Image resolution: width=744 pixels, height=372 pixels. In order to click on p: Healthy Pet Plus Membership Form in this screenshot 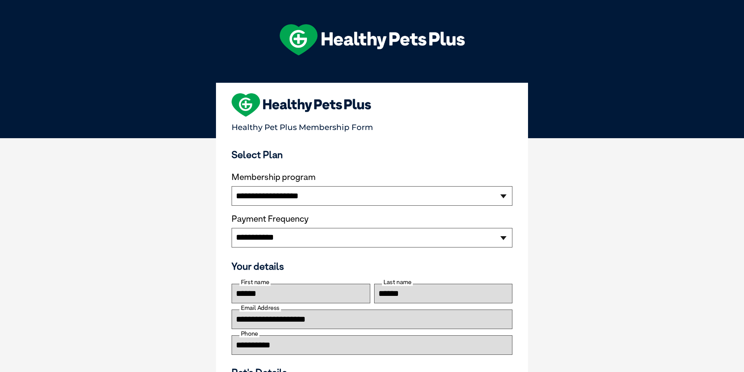, I will do `click(372, 125)`.